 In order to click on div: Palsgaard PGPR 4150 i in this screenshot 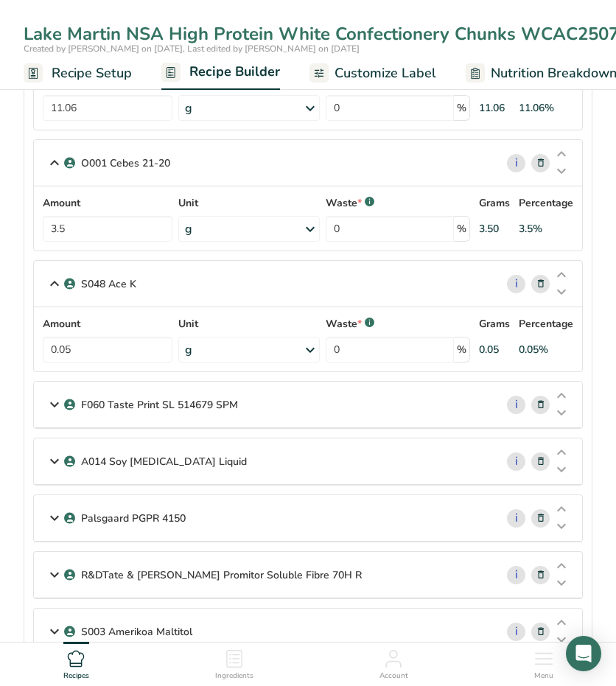, I will do `click(308, 518)`.